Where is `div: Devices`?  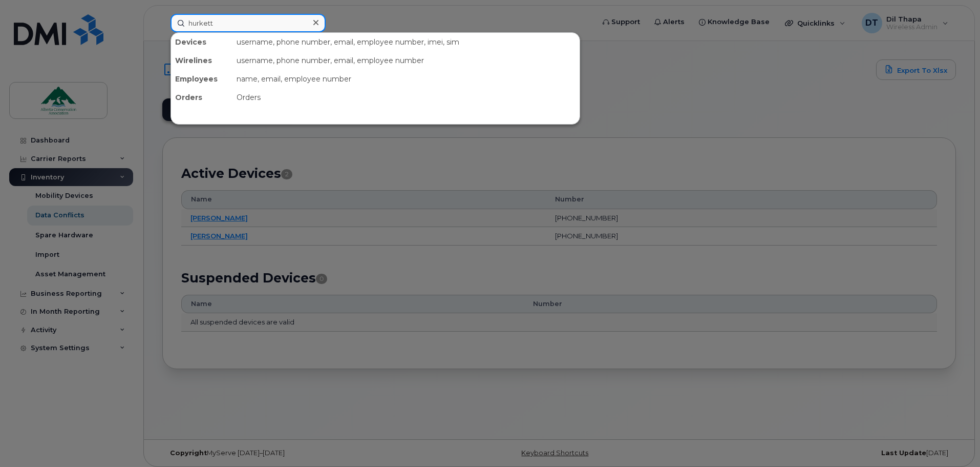 div: Devices is located at coordinates (201, 42).